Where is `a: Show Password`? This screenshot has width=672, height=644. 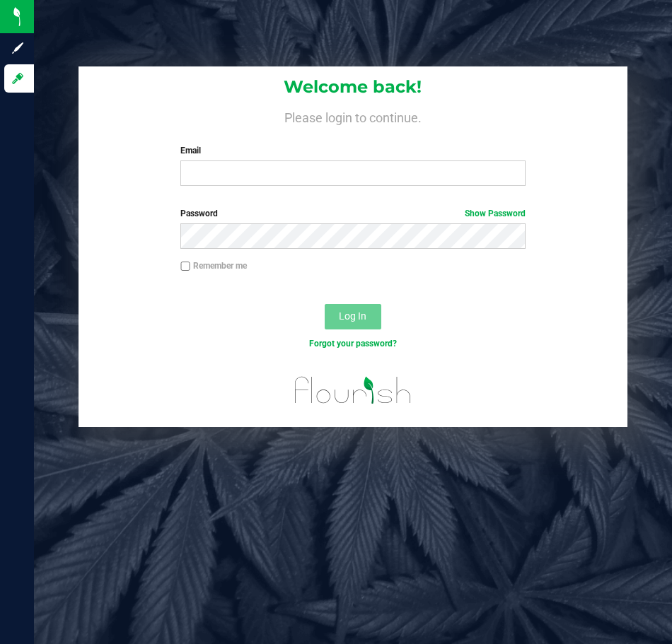 a: Show Password is located at coordinates (495, 213).